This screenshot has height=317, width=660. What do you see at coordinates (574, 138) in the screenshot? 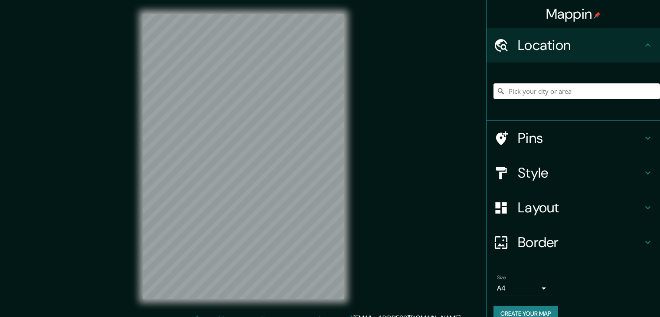
I see `div: Pins` at bounding box center [574, 138].